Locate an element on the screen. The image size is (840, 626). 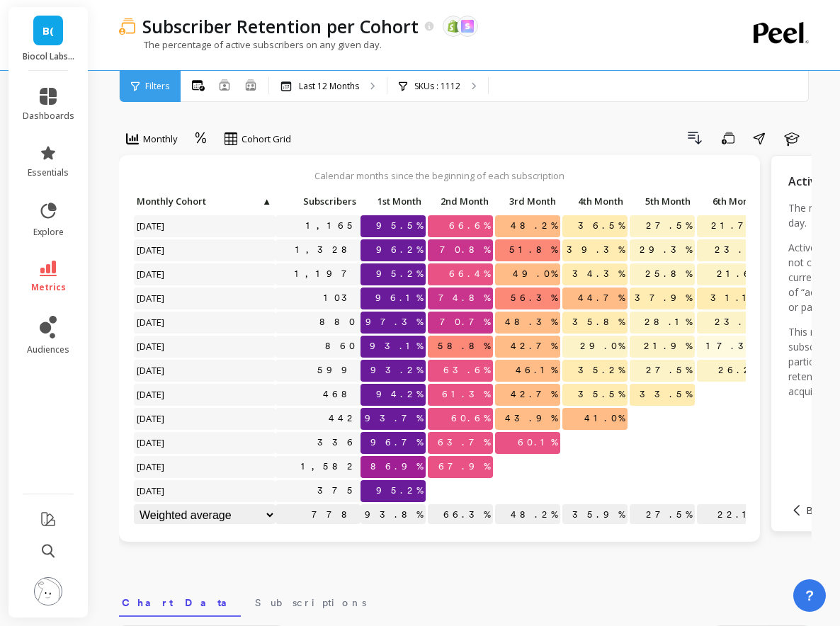
p: 93.8% is located at coordinates (393, 514).